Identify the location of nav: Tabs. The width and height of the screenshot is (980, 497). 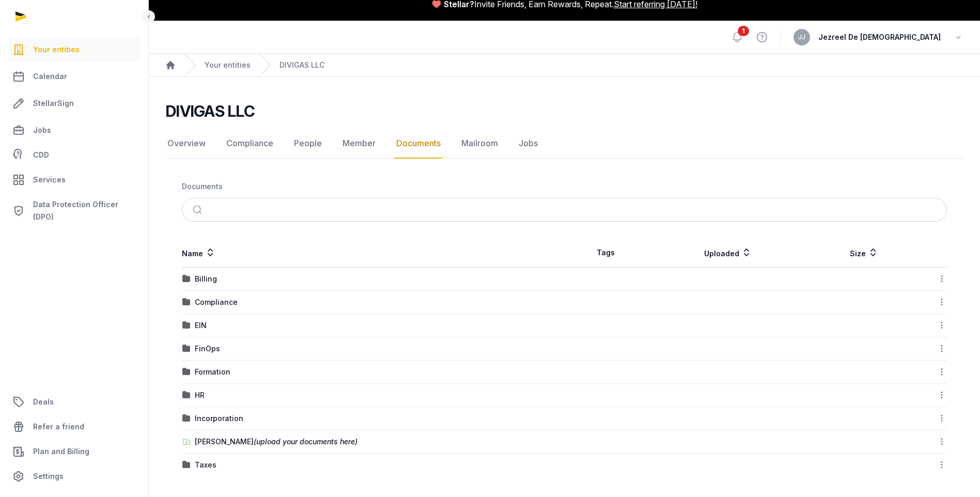
(564, 144).